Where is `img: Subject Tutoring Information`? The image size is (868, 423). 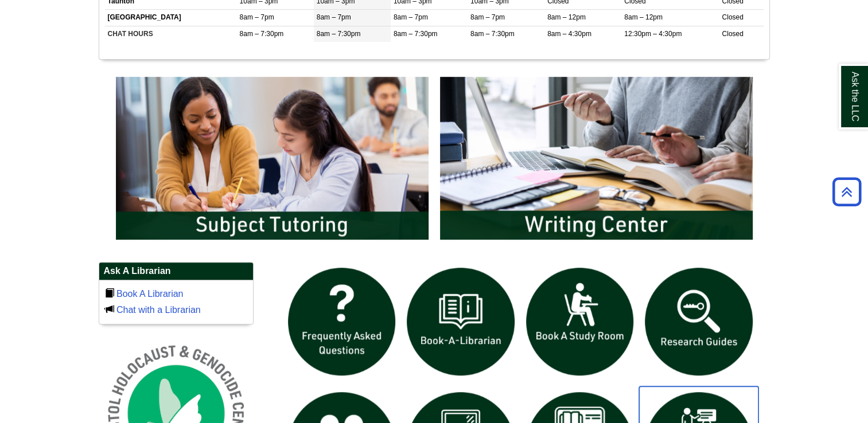
img: Subject Tutoring Information is located at coordinates (272, 158).